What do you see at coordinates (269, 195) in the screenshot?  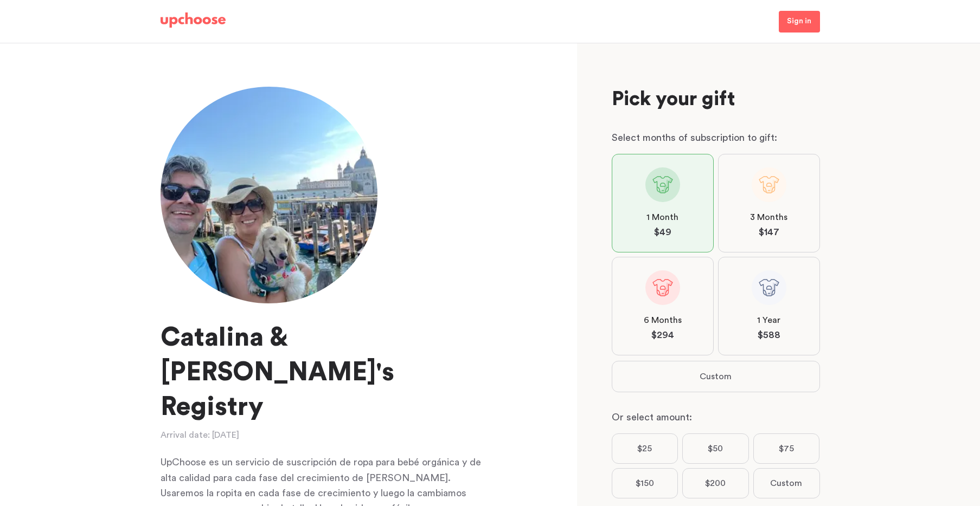 I see `img: Catalina registry` at bounding box center [269, 195].